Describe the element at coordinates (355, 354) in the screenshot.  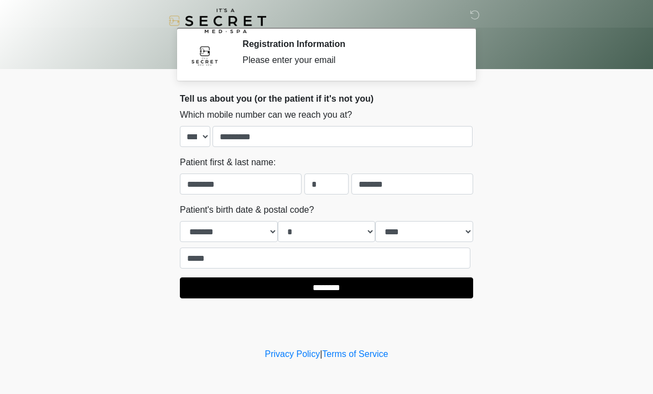
I see `a: Terms of Service` at that location.